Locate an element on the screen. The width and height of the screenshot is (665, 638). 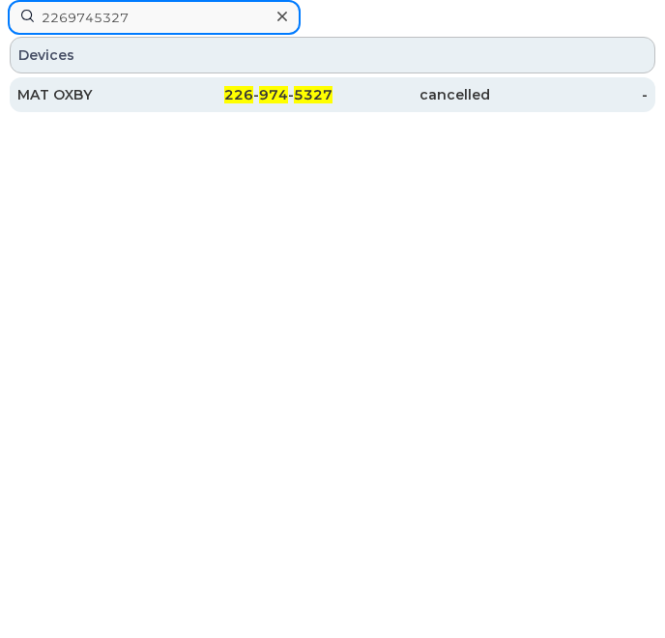
span: 5327 is located at coordinates (313, 95).